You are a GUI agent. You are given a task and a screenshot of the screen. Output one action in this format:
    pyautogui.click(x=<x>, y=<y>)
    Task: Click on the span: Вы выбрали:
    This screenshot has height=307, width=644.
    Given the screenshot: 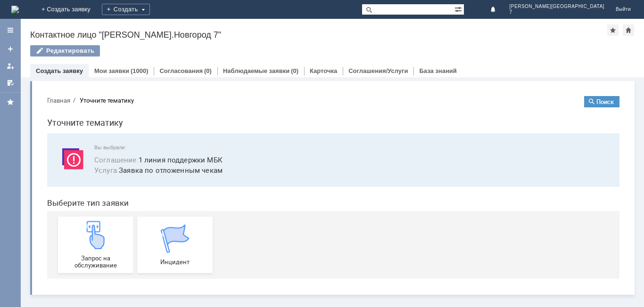 What is the action you would take?
    pyautogui.click(x=312, y=59)
    